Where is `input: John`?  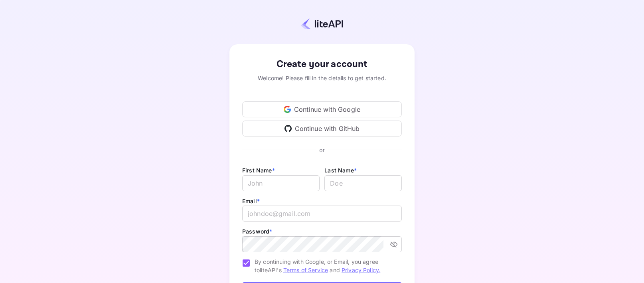 input: John is located at coordinates (281, 183).